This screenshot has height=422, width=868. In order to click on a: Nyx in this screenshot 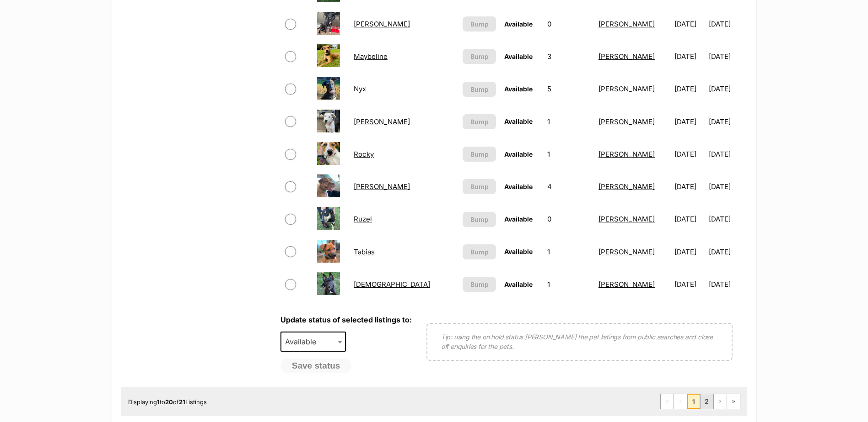, I will do `click(360, 89)`.